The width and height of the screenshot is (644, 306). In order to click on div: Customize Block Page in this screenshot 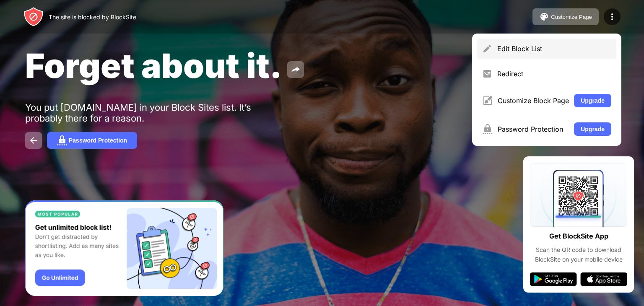, I will do `click(533, 100)`.